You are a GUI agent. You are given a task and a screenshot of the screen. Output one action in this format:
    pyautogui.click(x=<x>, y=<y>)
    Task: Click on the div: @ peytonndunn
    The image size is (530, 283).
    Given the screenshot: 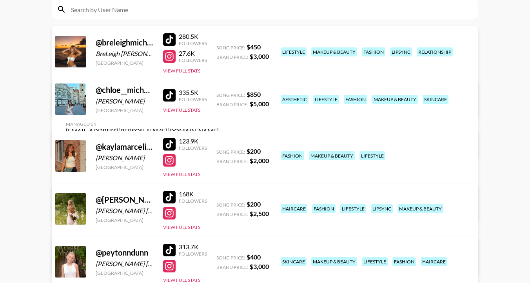 What is the action you would take?
    pyautogui.click(x=125, y=252)
    